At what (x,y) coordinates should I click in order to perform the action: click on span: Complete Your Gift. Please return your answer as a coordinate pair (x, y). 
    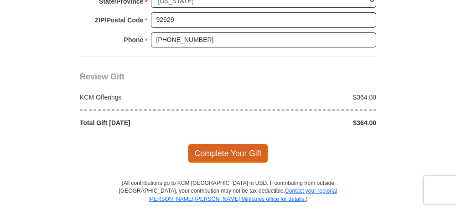
    Looking at the image, I should click on (228, 153).